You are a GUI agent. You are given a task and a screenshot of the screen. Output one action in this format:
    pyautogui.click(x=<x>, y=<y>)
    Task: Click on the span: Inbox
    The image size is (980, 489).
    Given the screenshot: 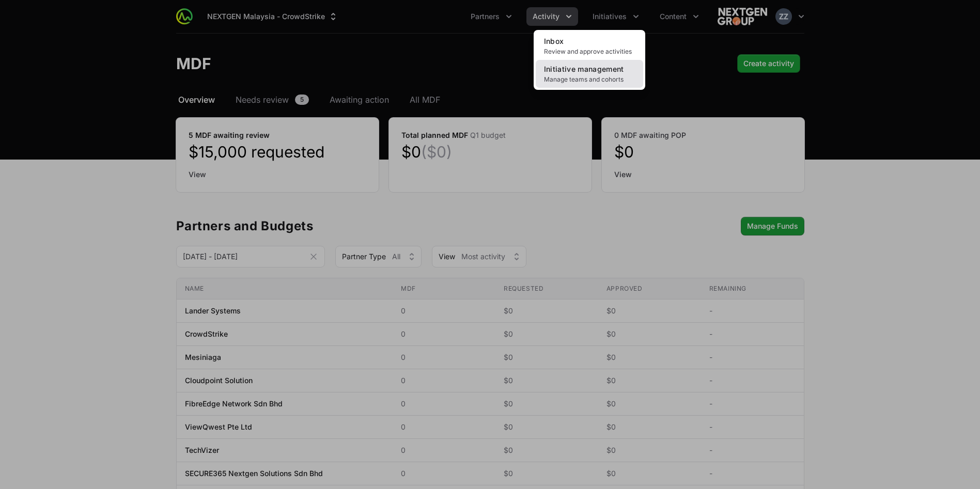 What is the action you would take?
    pyautogui.click(x=554, y=41)
    